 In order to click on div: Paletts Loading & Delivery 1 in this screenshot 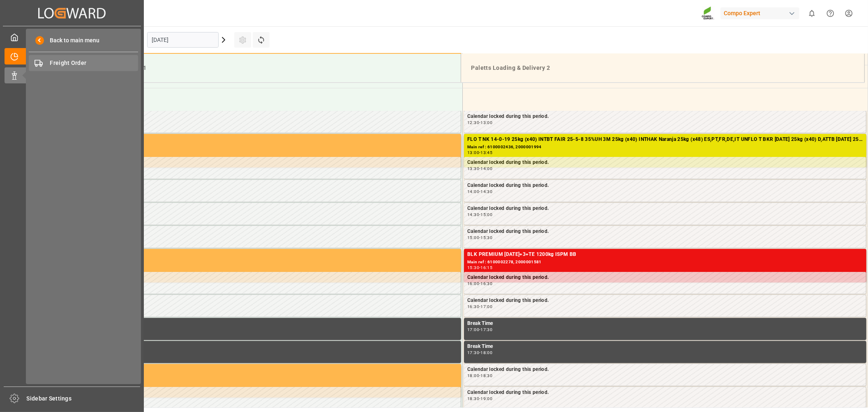, I will do `click(259, 68)`.